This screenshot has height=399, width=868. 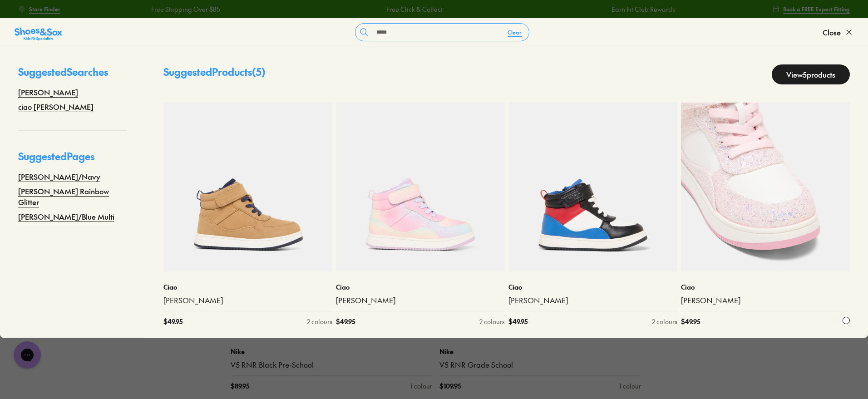 I want to click on button: Clear, so click(x=514, y=32).